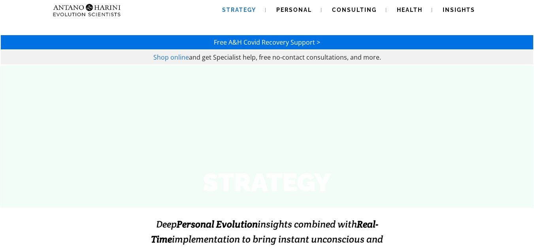 This screenshot has height=250, width=534. What do you see at coordinates (239, 10) in the screenshot?
I see `span: Strategy` at bounding box center [239, 10].